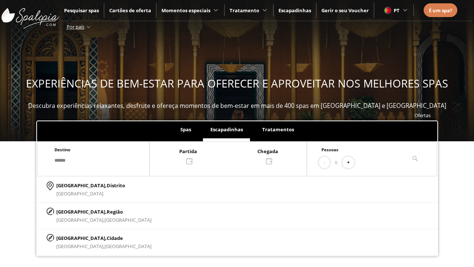 The image size is (474, 267). Describe the element at coordinates (130, 10) in the screenshot. I see `a: Cartões de oferta` at that location.